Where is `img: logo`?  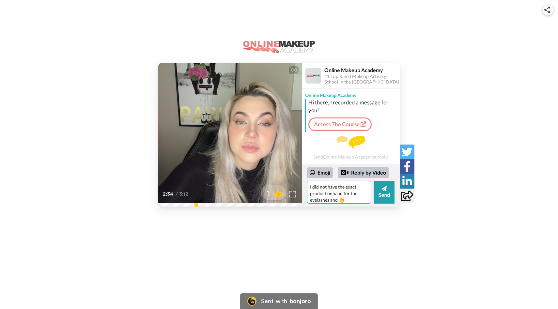
img: logo is located at coordinates (279, 47).